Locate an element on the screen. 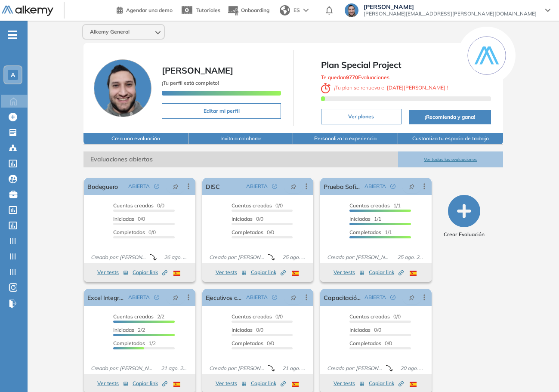  a: DISC is located at coordinates (213, 186).